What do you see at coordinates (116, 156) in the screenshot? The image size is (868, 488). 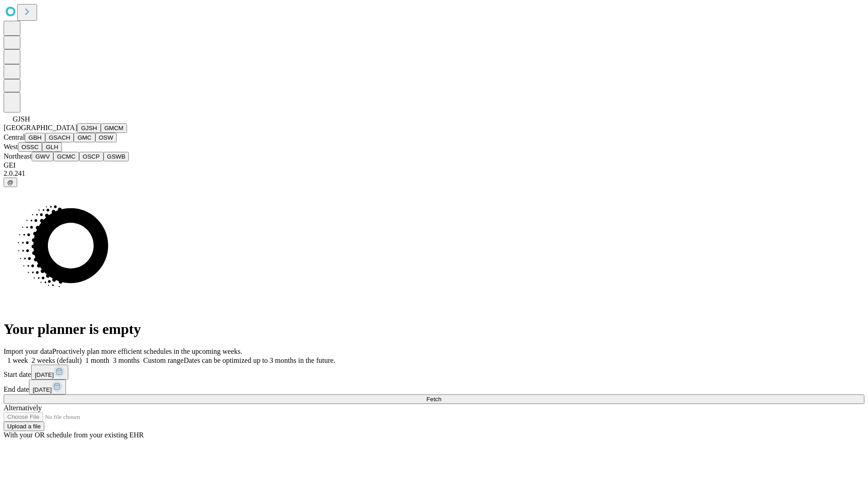 I see `button: GSWB` at bounding box center [116, 156].